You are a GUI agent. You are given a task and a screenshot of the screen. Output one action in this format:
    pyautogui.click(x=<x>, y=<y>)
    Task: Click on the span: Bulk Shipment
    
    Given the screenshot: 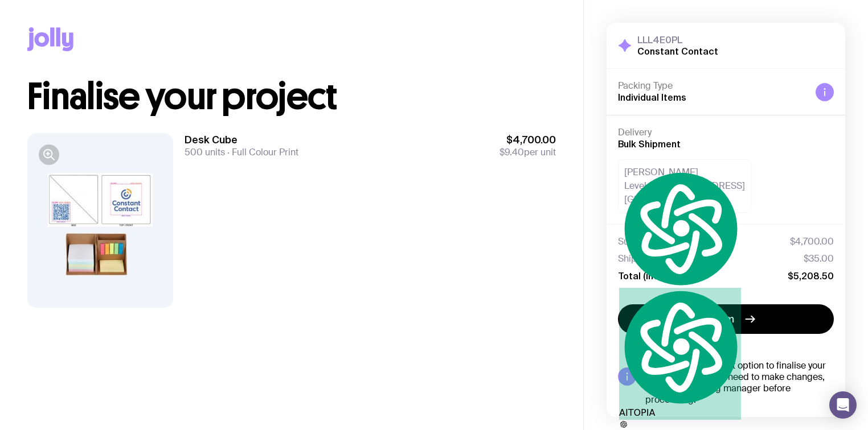 What is the action you would take?
    pyautogui.click(x=649, y=144)
    